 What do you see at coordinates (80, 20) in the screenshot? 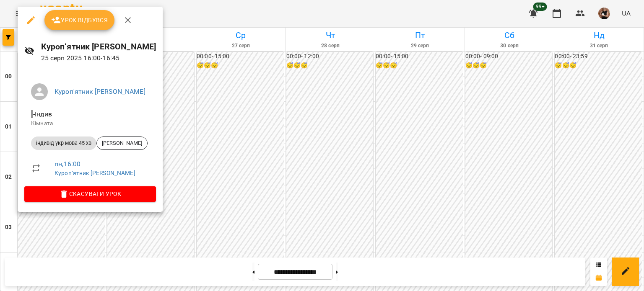
I see `span: Урок відбувся` at bounding box center [80, 20].